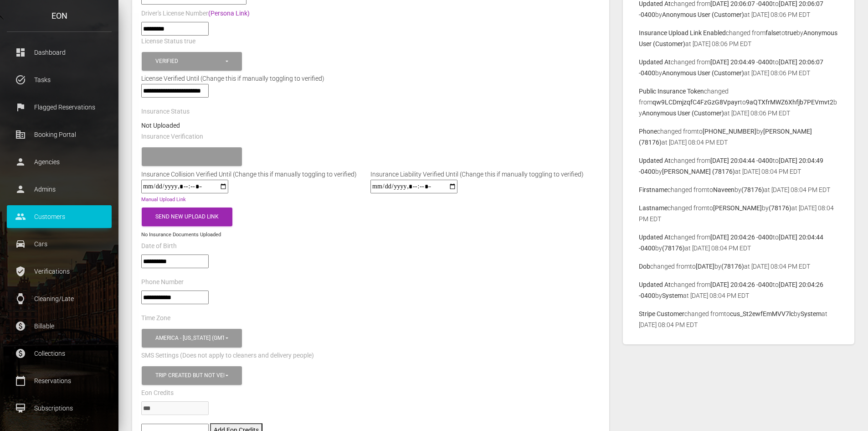 The height and width of the screenshot is (431, 868). Describe the element at coordinates (159, 246) in the screenshot. I see `label: Date of Birth` at that location.